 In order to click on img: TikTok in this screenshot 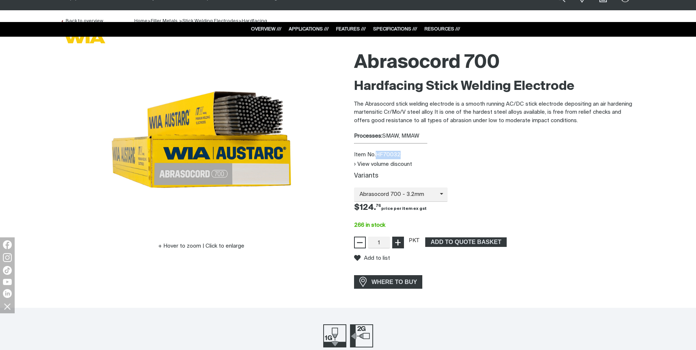, I will do `click(7, 271)`.